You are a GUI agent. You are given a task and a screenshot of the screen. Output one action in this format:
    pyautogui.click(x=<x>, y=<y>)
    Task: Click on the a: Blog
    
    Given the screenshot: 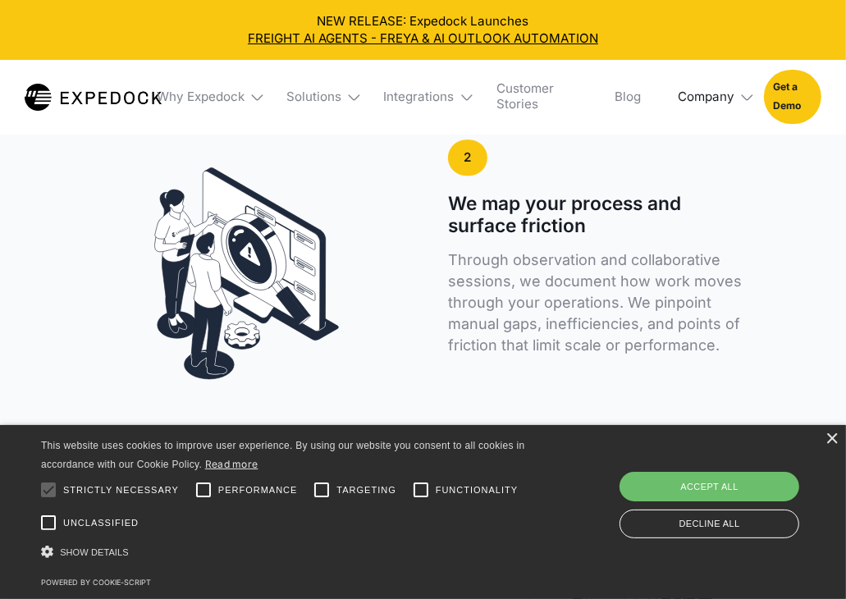 What is the action you would take?
    pyautogui.click(x=628, y=97)
    